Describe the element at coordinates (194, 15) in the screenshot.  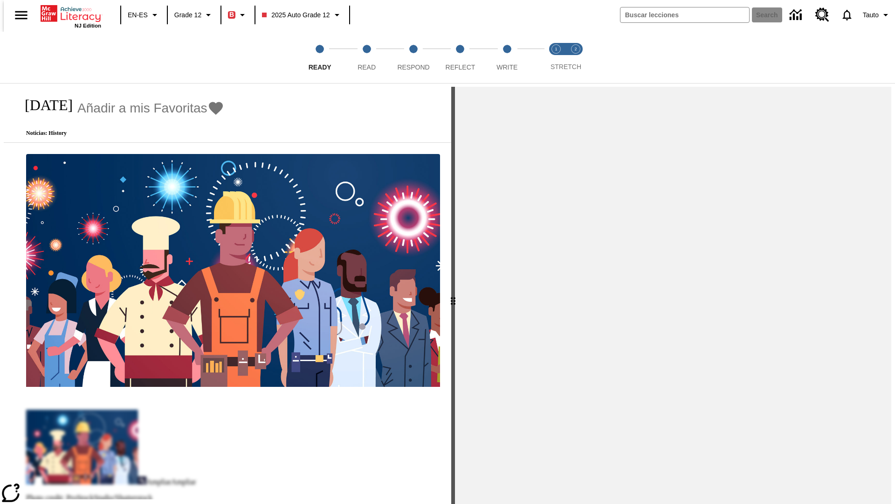
I see `button: Grado: Grade 12, Elige un grado` at that location.